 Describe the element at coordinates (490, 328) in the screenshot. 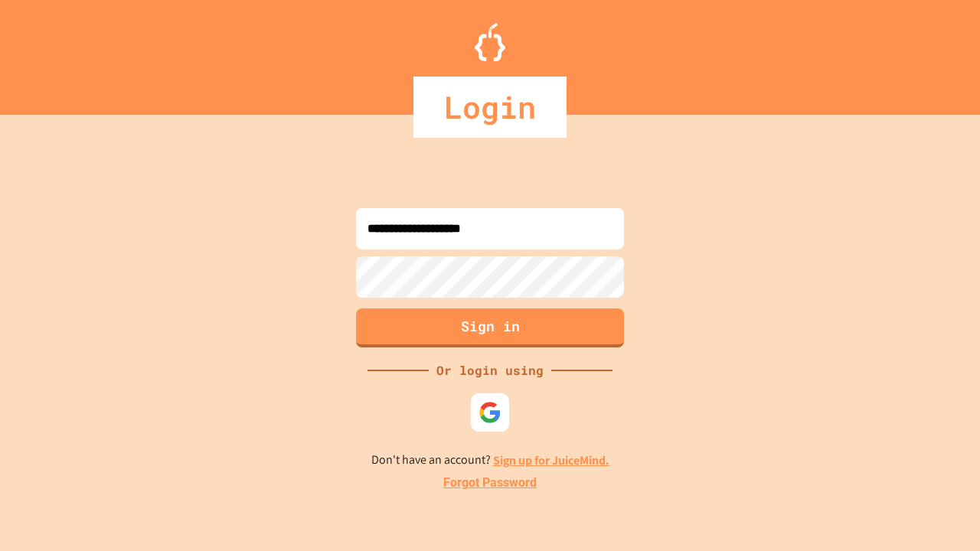

I see `button: Sign in` at that location.